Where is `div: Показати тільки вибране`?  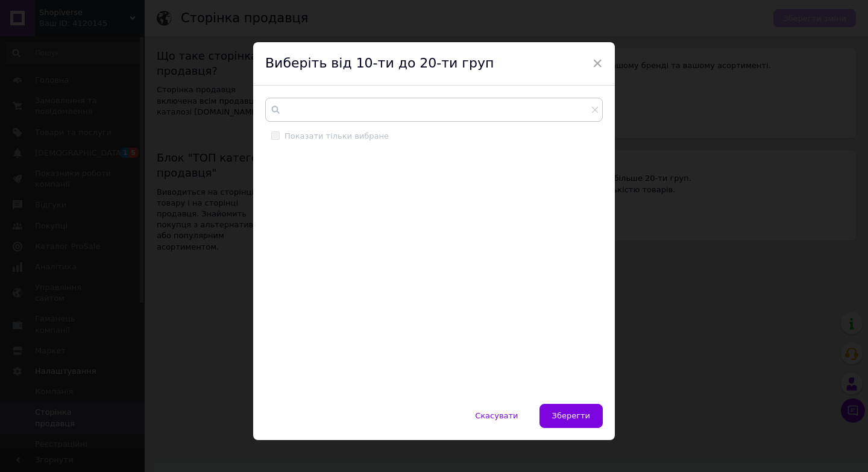 div: Показати тільки вибране is located at coordinates (336, 136).